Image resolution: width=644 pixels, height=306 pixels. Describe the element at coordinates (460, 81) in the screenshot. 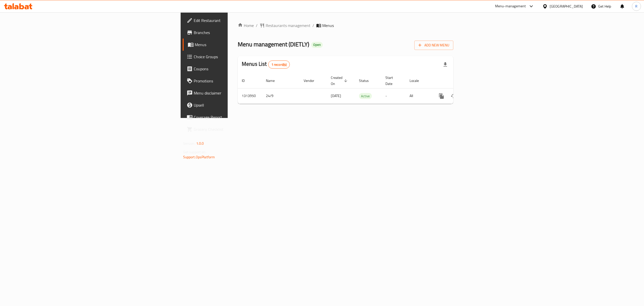

I see `th: Actions` at that location.